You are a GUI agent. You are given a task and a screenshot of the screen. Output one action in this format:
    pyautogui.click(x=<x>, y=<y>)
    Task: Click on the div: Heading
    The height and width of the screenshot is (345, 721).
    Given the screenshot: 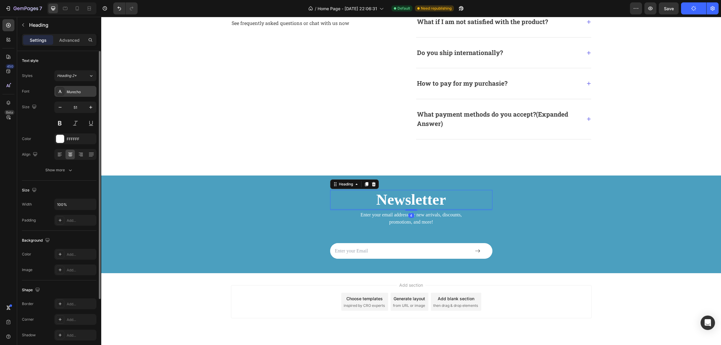 What is the action you would take?
    pyautogui.click(x=245, y=167)
    